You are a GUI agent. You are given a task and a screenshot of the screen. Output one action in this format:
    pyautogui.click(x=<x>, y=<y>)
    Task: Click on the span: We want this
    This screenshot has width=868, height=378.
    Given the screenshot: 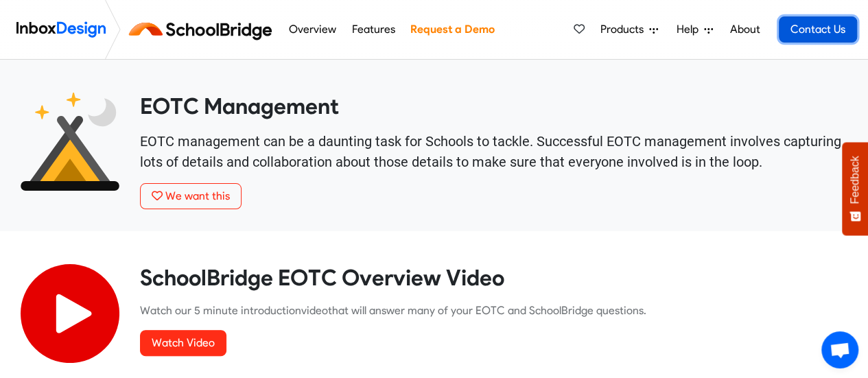 What is the action you would take?
    pyautogui.click(x=197, y=195)
    